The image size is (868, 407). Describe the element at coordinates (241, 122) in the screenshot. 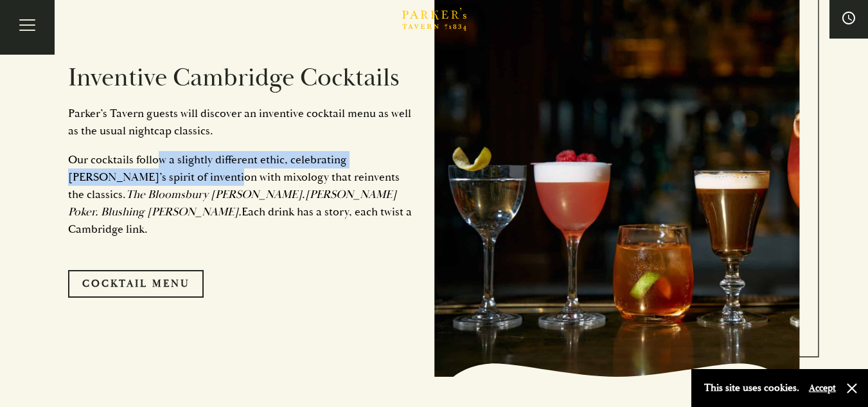

I see `p: arker’s Tavern guests will discover an inventive cocktail menu as well as the usual nightcap clas...` at that location.